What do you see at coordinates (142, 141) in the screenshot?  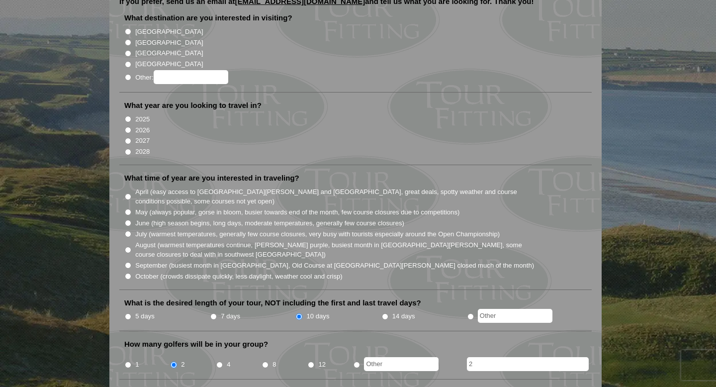 I see `label: 2027` at bounding box center [142, 141].